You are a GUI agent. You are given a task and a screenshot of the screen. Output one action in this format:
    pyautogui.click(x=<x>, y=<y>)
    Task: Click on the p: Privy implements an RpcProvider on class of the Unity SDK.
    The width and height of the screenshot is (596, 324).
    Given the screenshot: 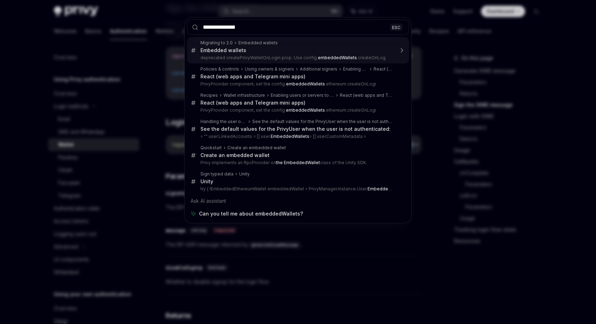 What is the action you would take?
    pyautogui.click(x=297, y=163)
    